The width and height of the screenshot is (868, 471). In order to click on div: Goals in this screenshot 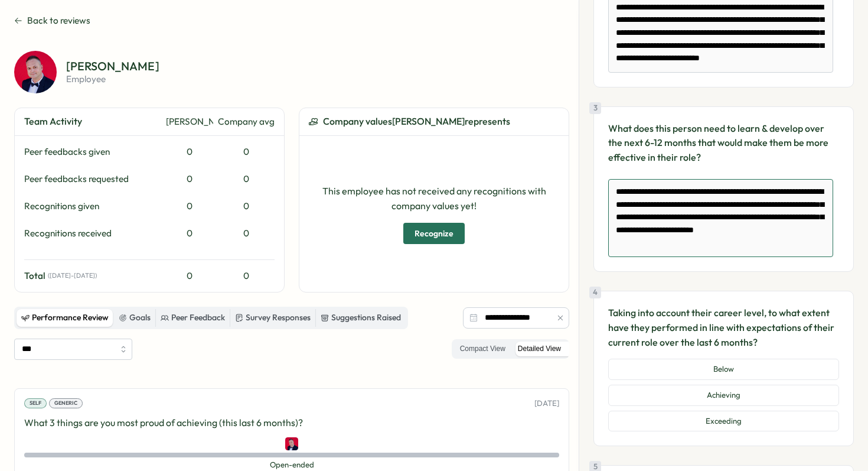, I will do `click(134, 318)`.